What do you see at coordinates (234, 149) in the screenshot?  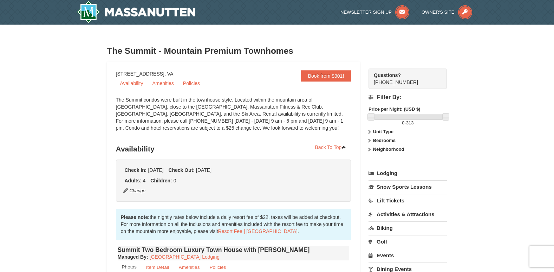 I see `h3: Availability` at bounding box center [234, 149].